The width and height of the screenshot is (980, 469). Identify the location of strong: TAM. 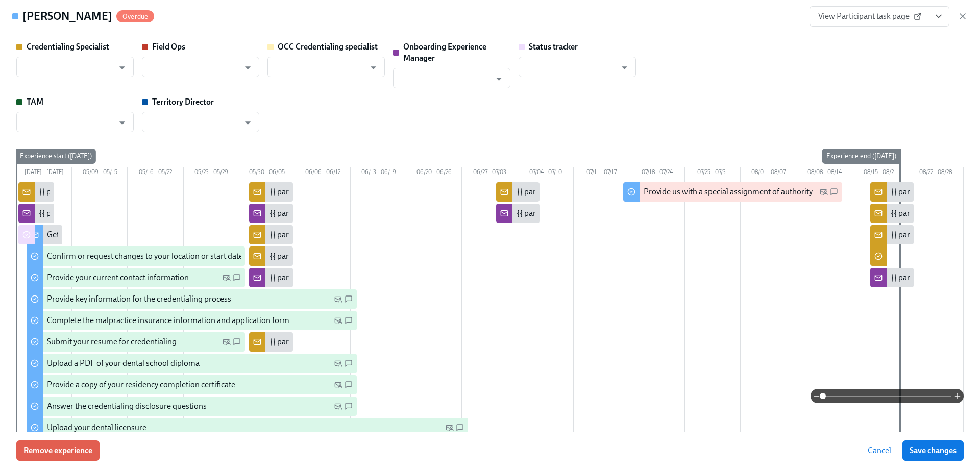
(35, 101).